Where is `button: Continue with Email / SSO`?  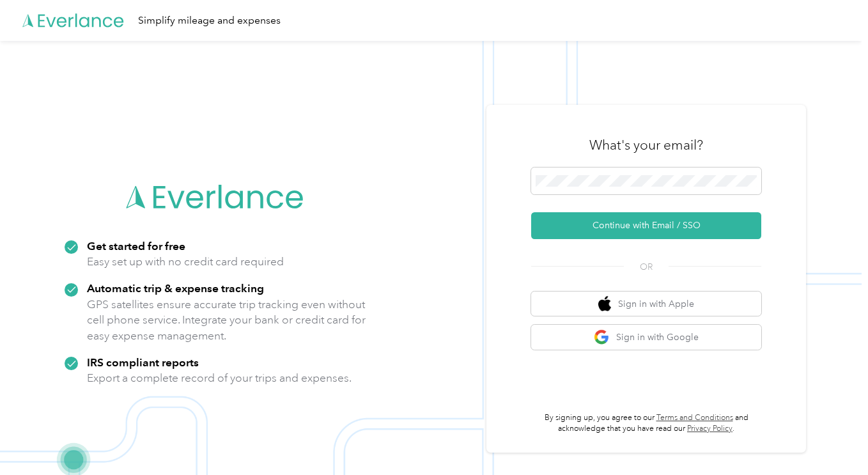
button: Continue with Email / SSO is located at coordinates (646, 226).